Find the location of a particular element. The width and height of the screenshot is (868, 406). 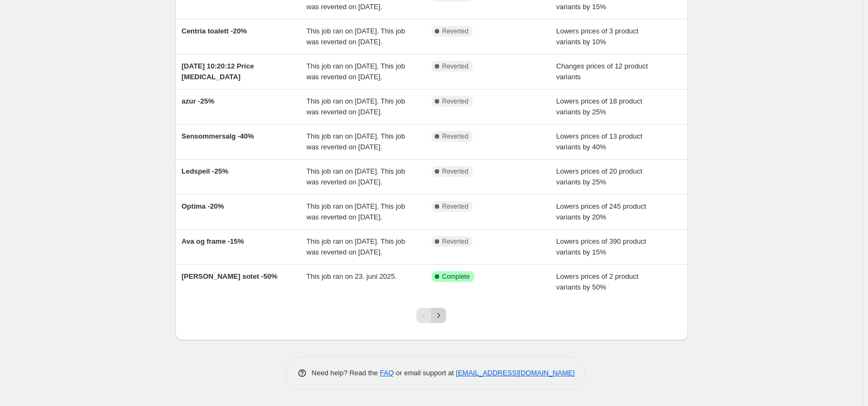

span: Optima -20% is located at coordinates (203, 206).